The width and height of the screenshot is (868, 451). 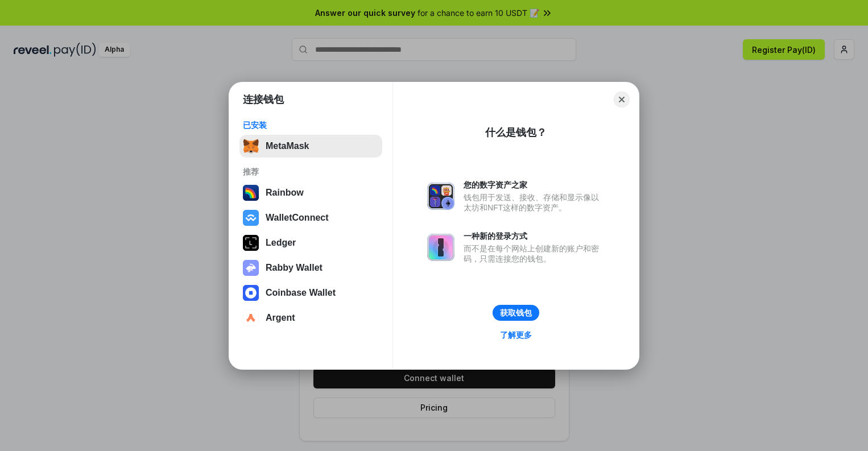 What do you see at coordinates (311, 242) in the screenshot?
I see `button: Ledger` at bounding box center [311, 242].